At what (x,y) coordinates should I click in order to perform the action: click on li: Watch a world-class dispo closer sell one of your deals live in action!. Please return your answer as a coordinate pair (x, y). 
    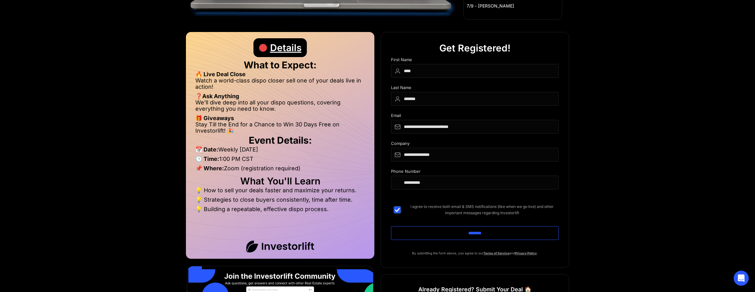
    Looking at the image, I should click on (280, 85).